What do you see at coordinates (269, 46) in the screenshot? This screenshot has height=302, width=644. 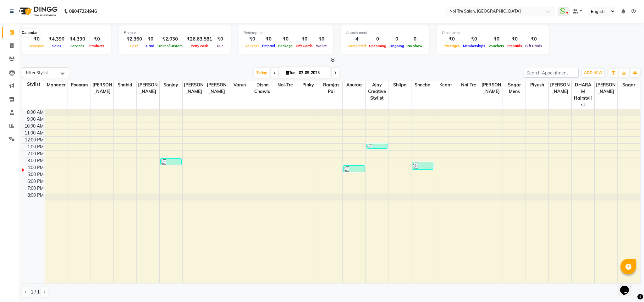 I see `span: Prepaid` at bounding box center [269, 46].